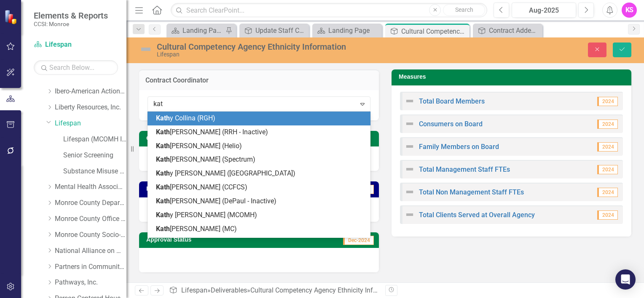 The image size is (644, 298). What do you see at coordinates (186, 118) in the screenshot?
I see `span: y Collina (RGH)` at bounding box center [186, 118].